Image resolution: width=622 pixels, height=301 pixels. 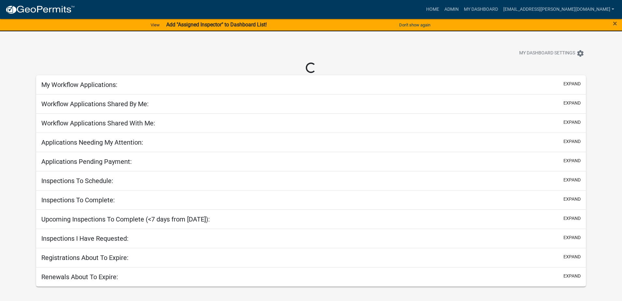 What do you see at coordinates (581, 53) in the screenshot?
I see `i: settings` at bounding box center [581, 53].